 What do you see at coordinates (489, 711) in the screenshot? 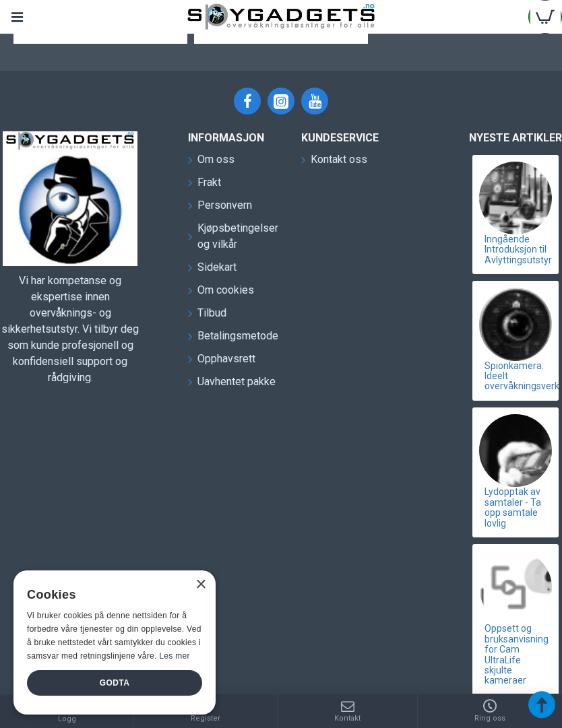
I see `a: Ring oss` at bounding box center [489, 711].